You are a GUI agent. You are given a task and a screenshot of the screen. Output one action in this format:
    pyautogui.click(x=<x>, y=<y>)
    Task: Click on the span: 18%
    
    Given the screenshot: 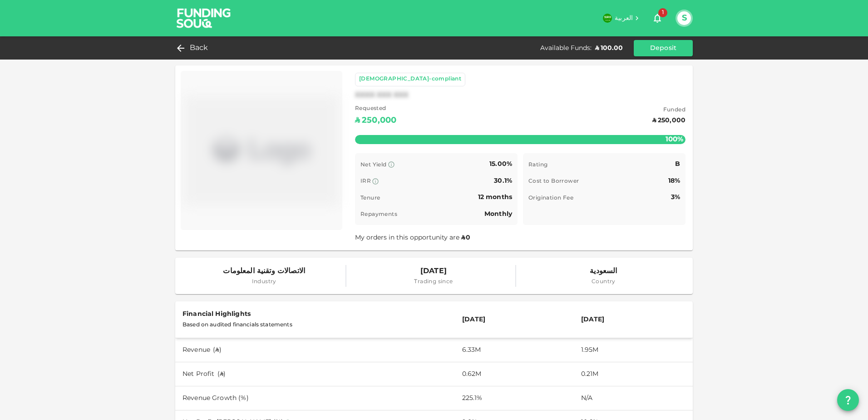 What is the action you would take?
    pyautogui.click(x=674, y=181)
    